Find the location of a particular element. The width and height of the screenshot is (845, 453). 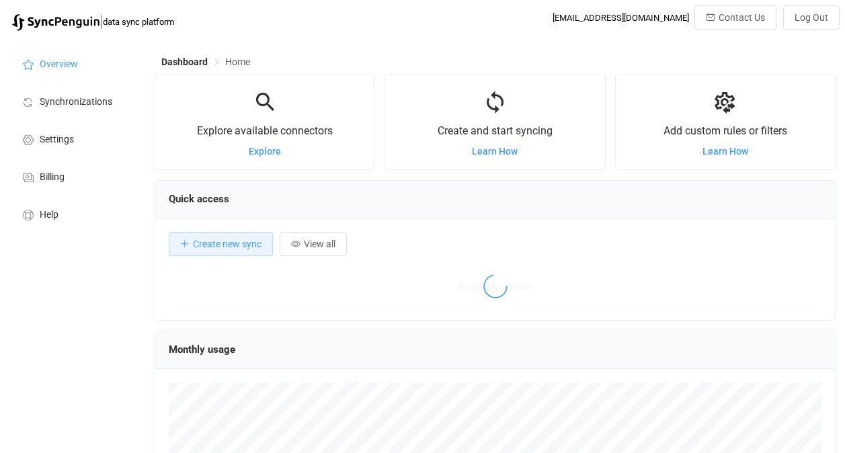

span: Log Out is located at coordinates (812, 17).